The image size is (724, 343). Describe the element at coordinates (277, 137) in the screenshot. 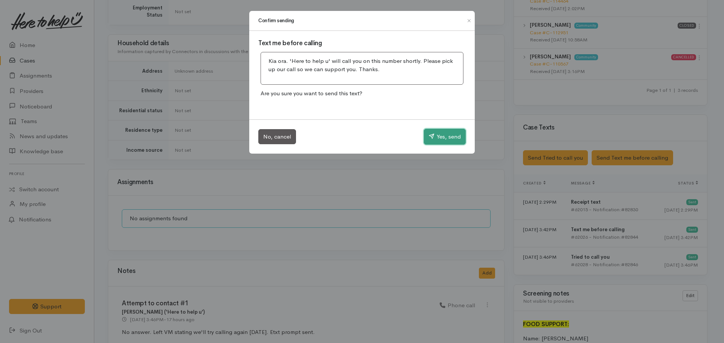

I see `button: No, cancel` at that location.